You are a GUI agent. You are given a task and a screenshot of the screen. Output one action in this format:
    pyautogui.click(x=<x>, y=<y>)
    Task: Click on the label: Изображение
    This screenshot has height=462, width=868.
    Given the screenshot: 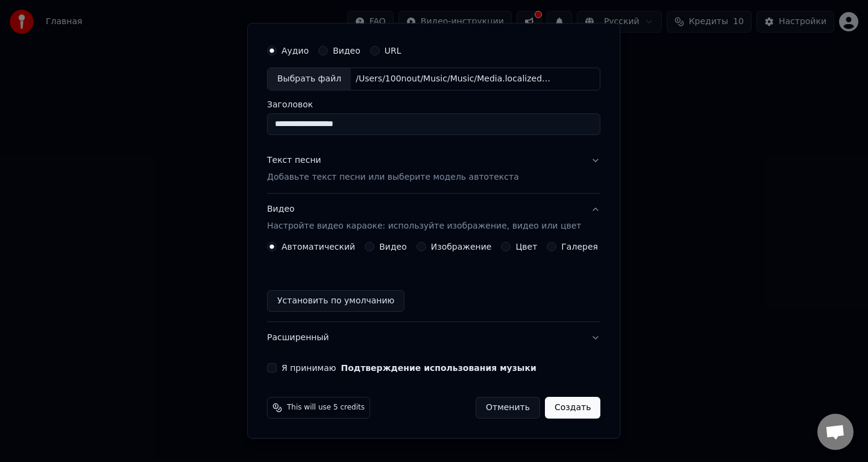 What is the action you would take?
    pyautogui.click(x=461, y=247)
    